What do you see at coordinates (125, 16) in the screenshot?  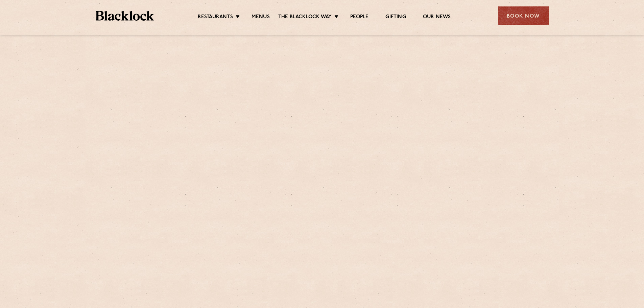 I see `img: BL_Textured_Logo-footer-cropped.svg` at bounding box center [125, 16].